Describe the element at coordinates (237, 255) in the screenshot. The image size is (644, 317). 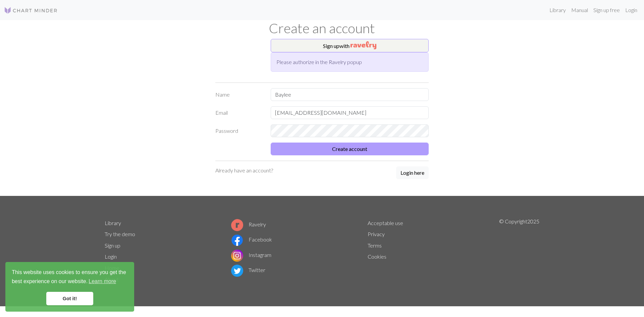
I see `img: Instagram logo` at that location.